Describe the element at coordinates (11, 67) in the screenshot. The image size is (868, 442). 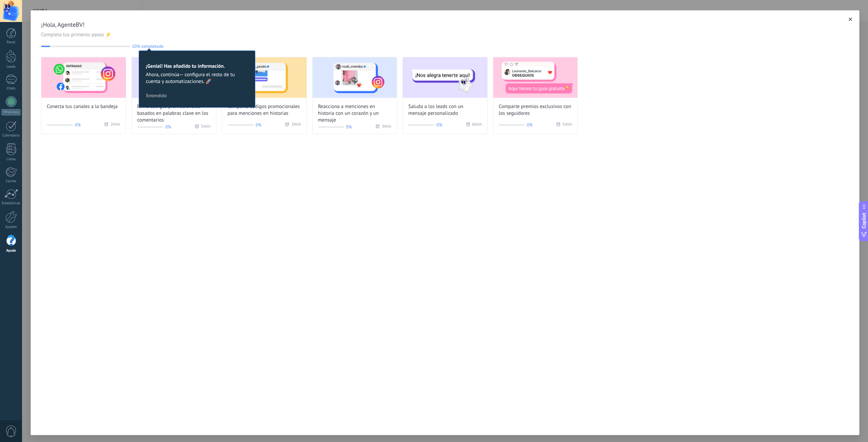
I see `div: Leads` at that location.